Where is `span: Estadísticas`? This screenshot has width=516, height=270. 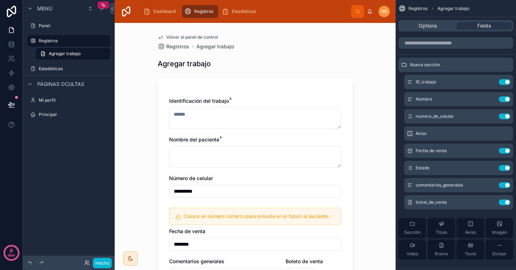 span: Estadísticas is located at coordinates (244, 11).